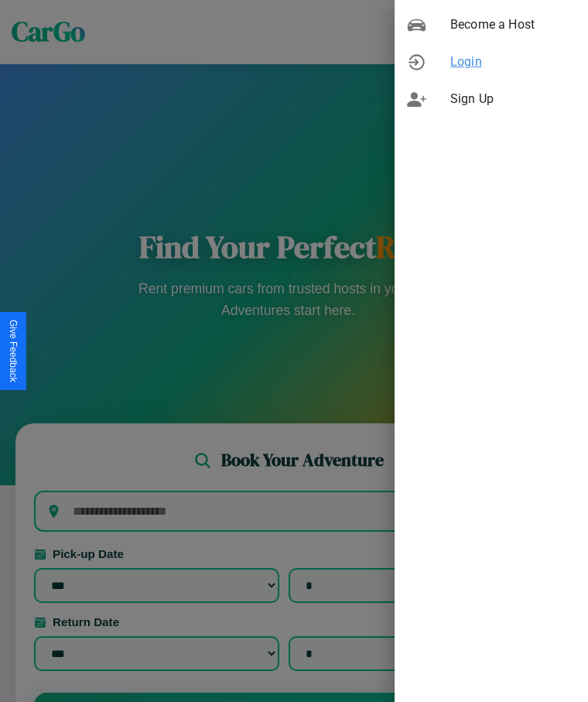  What do you see at coordinates (13, 351) in the screenshot?
I see `div: Give Feedback` at bounding box center [13, 351].